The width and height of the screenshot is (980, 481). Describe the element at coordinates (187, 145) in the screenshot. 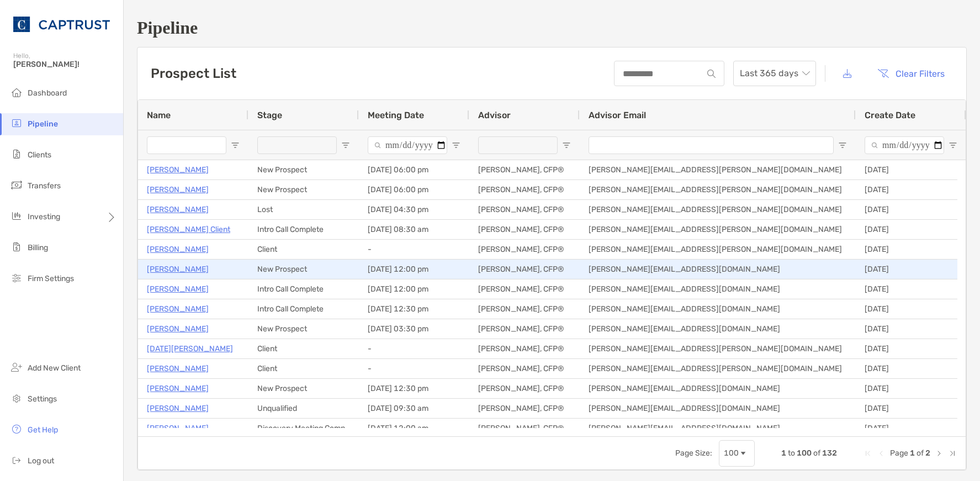

I see `input: Name Filter Input` at that location.